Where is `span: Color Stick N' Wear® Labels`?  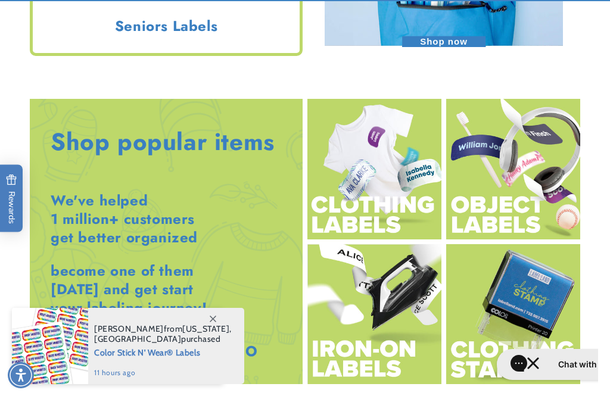
span: Color Stick N' Wear® Labels is located at coordinates (163, 351).